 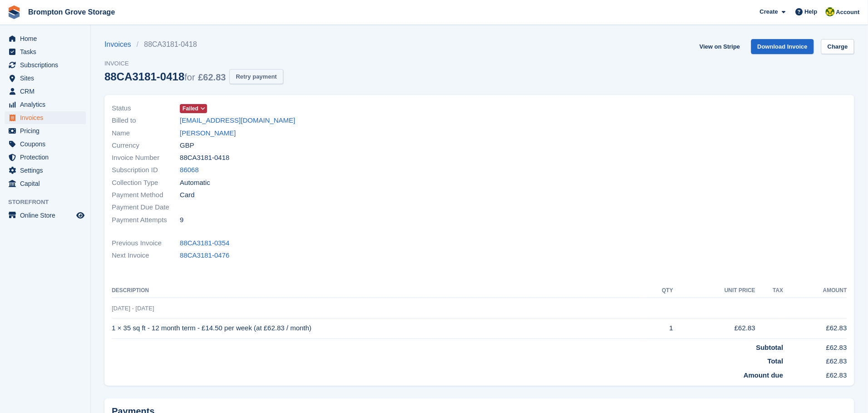 I want to click on button: Retry payment, so click(x=256, y=76).